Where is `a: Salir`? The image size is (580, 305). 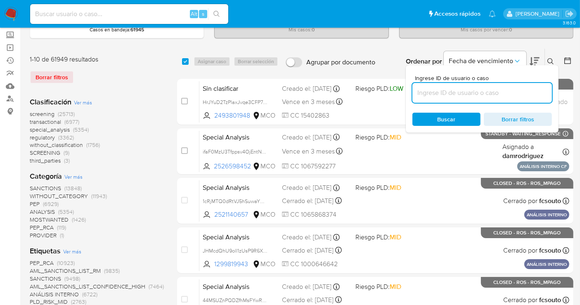
a: Salir is located at coordinates (569, 14).